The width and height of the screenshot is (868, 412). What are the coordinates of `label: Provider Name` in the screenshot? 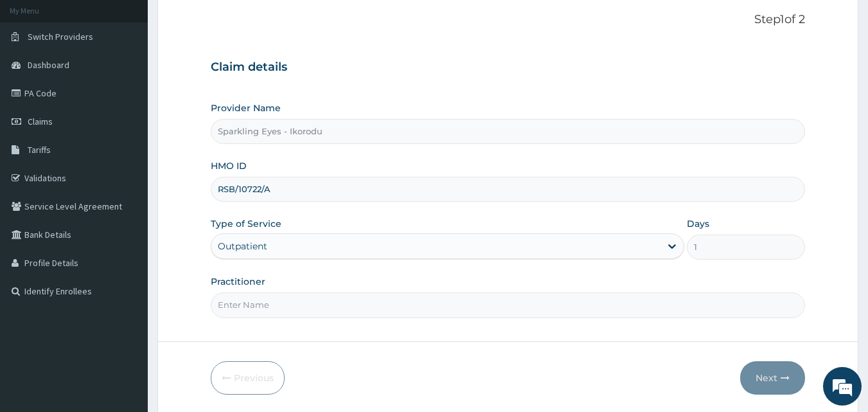 It's located at (246, 108).